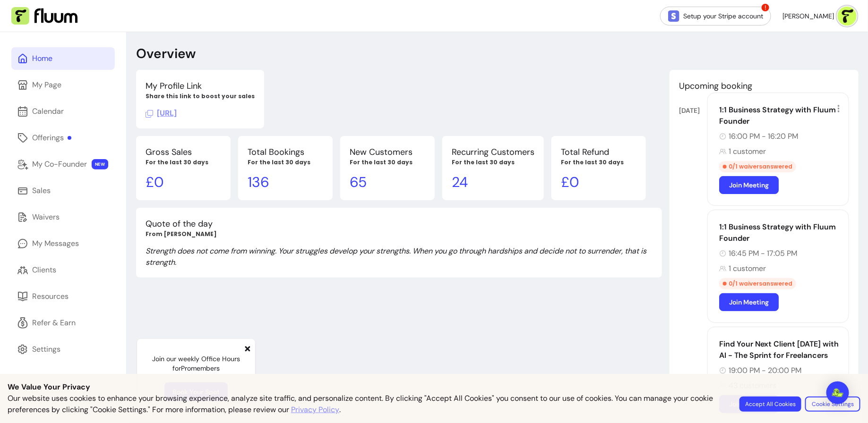 This screenshot has height=423, width=868. I want to click on div: 16:45 PM - 17:05 PM, so click(781, 254).